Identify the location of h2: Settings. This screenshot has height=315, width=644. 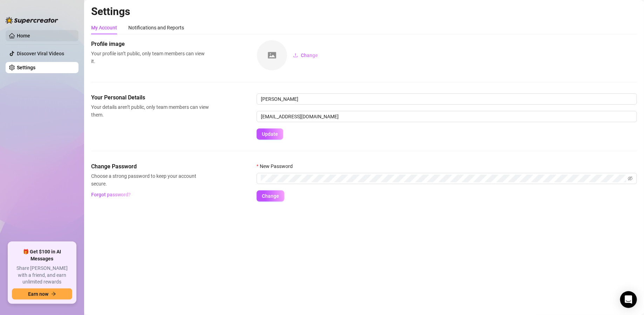
(364, 12).